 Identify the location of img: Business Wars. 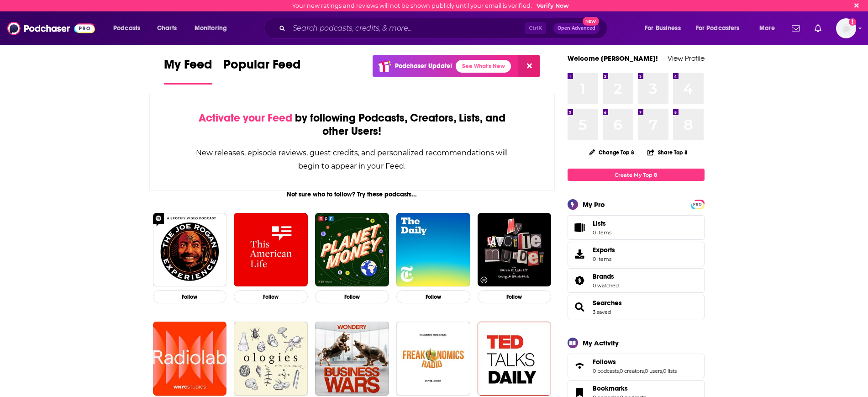
(352, 359).